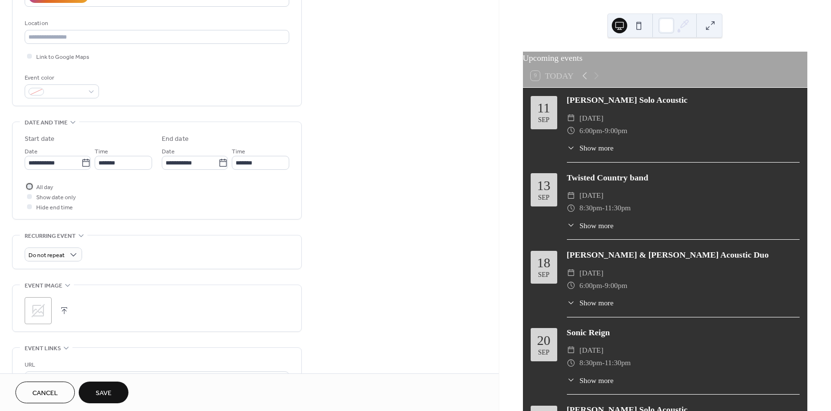 The height and width of the screenshot is (411, 831). Describe the element at coordinates (44, 187) in the screenshot. I see `span: All day` at that location.